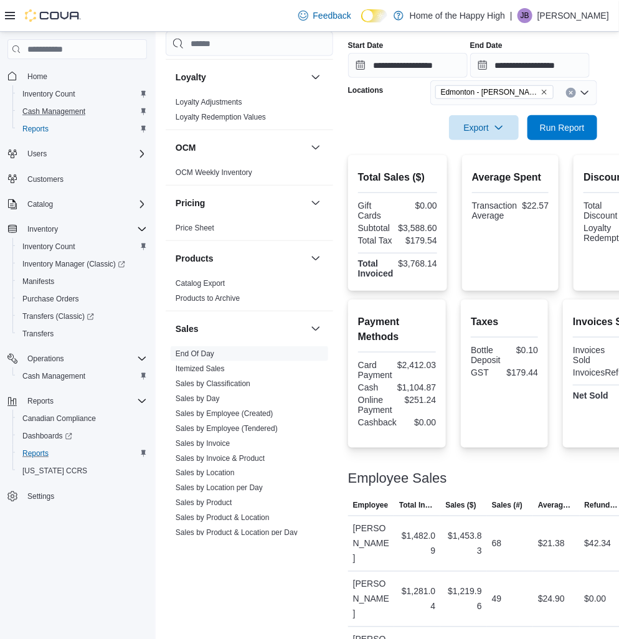 The image size is (619, 639). I want to click on h2: Payment Methods, so click(397, 329).